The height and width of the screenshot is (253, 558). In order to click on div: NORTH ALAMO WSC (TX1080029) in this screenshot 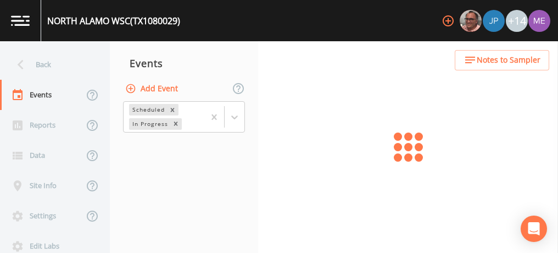, I will do `click(114, 21)`.